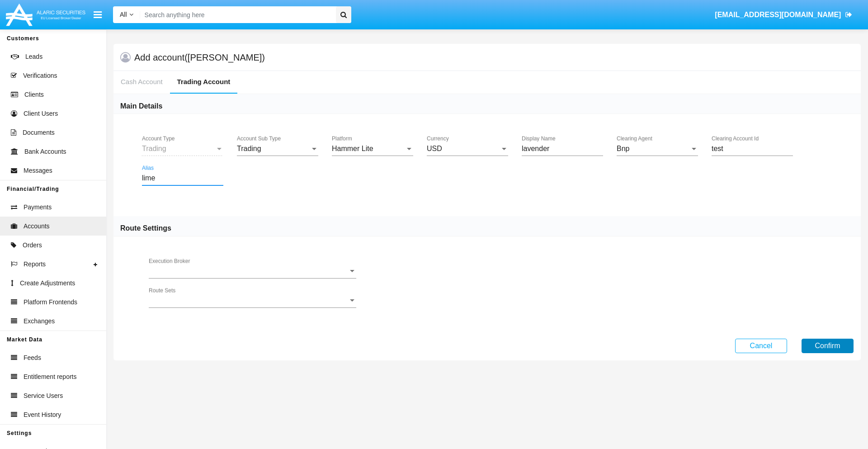 This screenshot has height=449, width=868. Describe the element at coordinates (41, 114) in the screenshot. I see `span: Client Users` at that location.